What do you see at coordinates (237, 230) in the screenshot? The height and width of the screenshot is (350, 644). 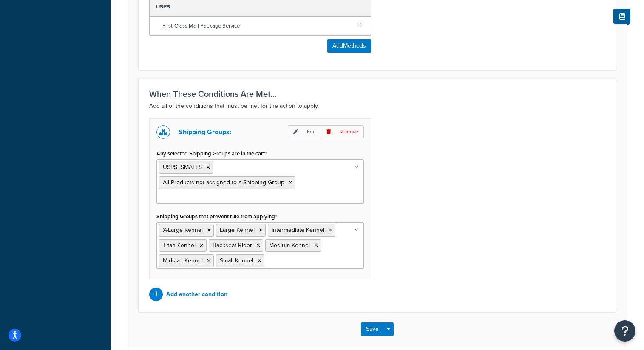 I see `span: Large Kennel` at bounding box center [237, 230].